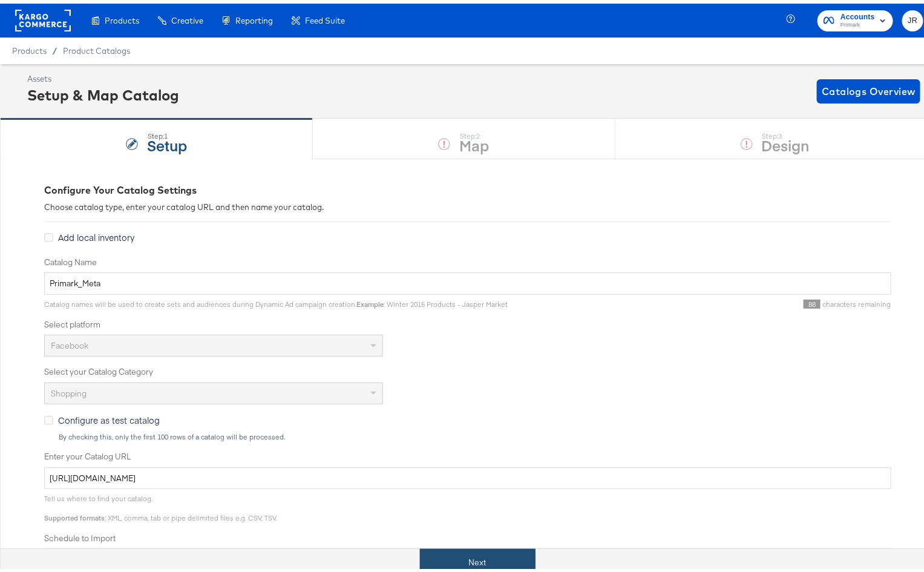 The width and height of the screenshot is (924, 572). What do you see at coordinates (96, 48) in the screenshot?
I see `a: Product Catalogs` at bounding box center [96, 48].